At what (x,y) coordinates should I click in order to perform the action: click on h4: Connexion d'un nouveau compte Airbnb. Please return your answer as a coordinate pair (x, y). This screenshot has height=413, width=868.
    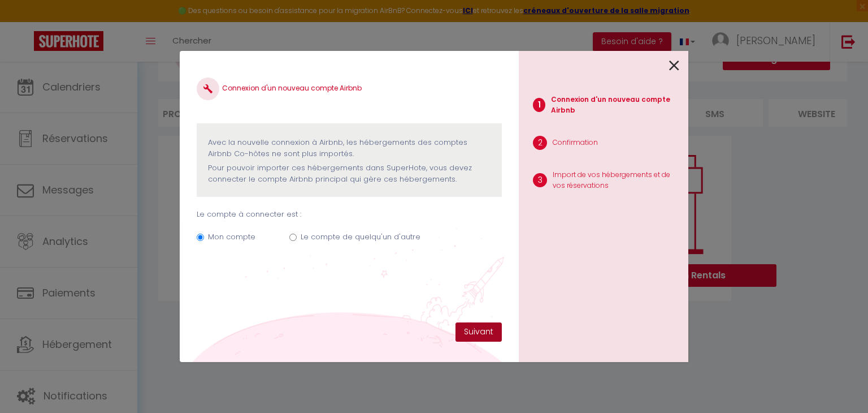
    Looking at the image, I should click on (349, 89).